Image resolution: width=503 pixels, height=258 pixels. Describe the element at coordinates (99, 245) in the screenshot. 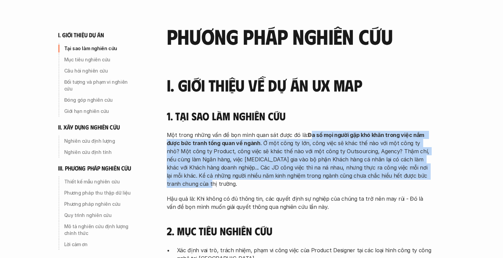

I see `a: Lời cảm ơn` at that location.